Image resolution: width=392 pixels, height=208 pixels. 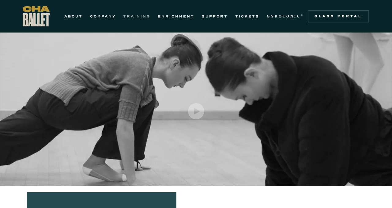 What do you see at coordinates (36, 16) in the screenshot?
I see `a: home` at bounding box center [36, 16].